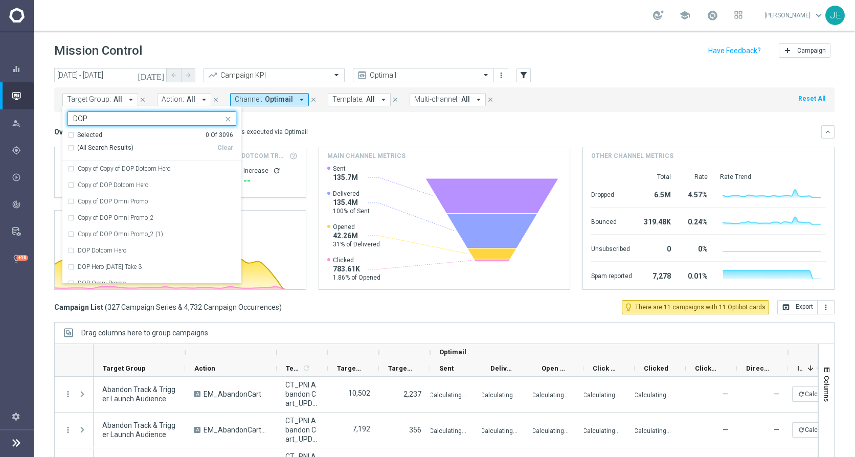 This screenshot has width=855, height=457. I want to click on span: CT_PNI Abandon Cart_UPDATED_OCT2024_TOUCH1, so click(302, 394).